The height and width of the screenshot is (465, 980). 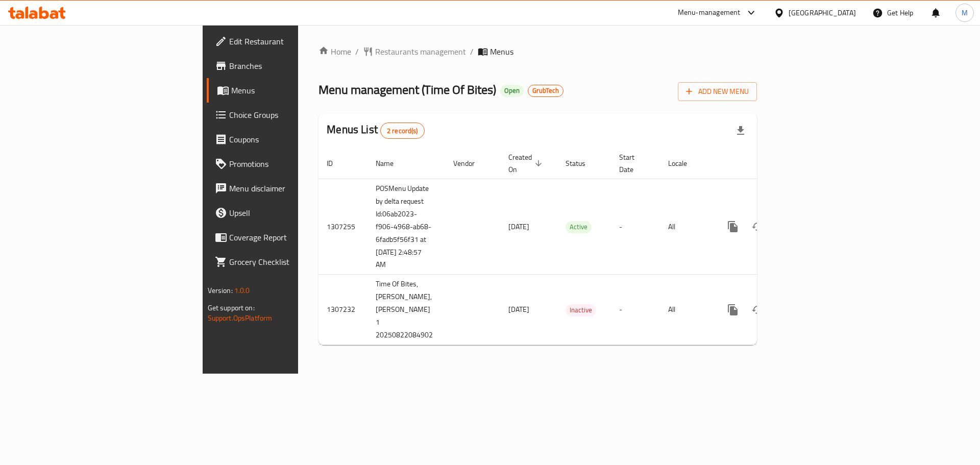 I want to click on span: ID, so click(x=336, y=163).